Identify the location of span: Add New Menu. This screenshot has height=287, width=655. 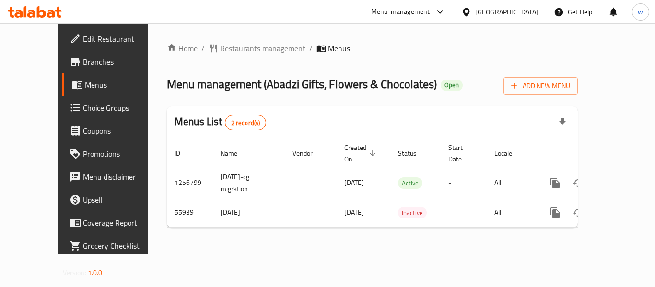
(540, 86).